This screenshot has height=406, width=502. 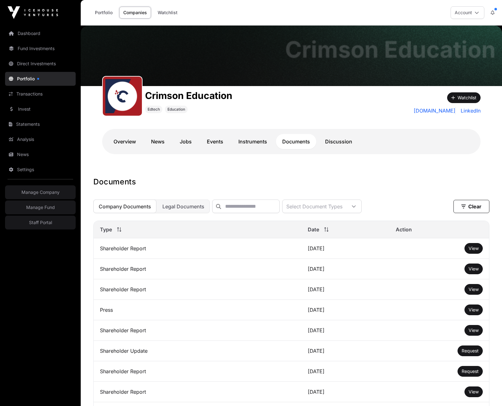 I want to click on a: Jobs, so click(x=186, y=142).